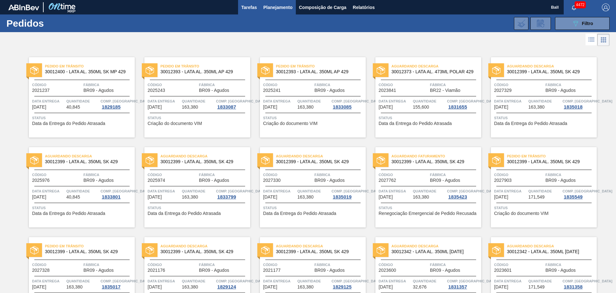  I want to click on span: 2025976, so click(41, 180).